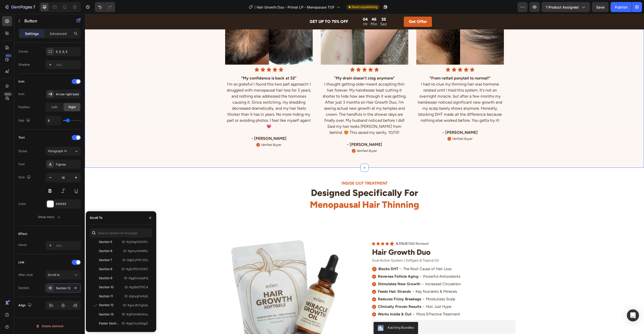 The height and width of the screenshot is (334, 644). Describe the element at coordinates (53, 121) in the screenshot. I see `input: Auto` at that location.